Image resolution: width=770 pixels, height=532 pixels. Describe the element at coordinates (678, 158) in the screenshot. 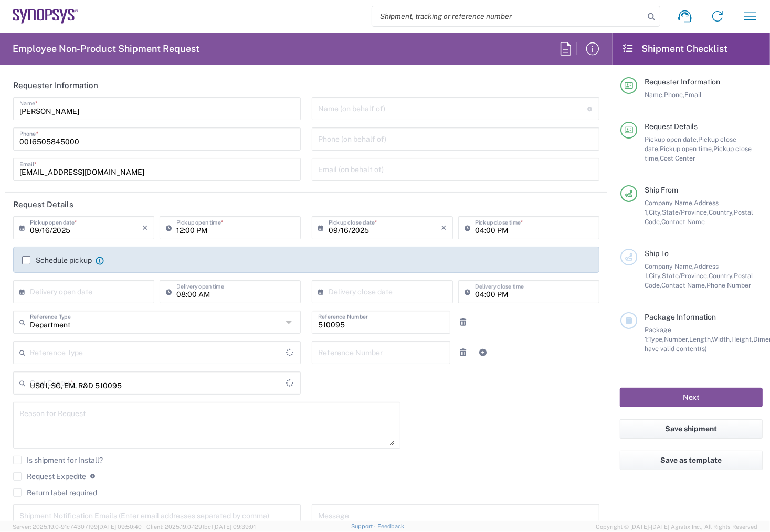

I see `span: Cost Center` at that location.